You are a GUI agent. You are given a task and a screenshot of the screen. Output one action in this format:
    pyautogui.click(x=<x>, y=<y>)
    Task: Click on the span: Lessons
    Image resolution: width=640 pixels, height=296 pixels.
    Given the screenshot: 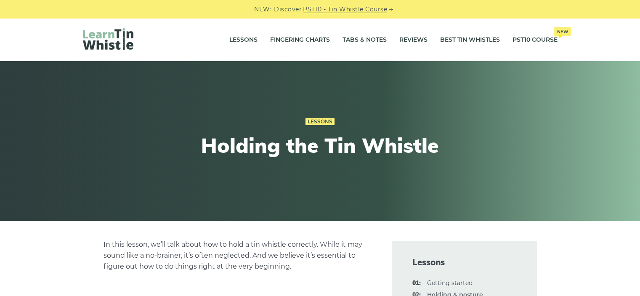 What is the action you would take?
    pyautogui.click(x=464, y=262)
    